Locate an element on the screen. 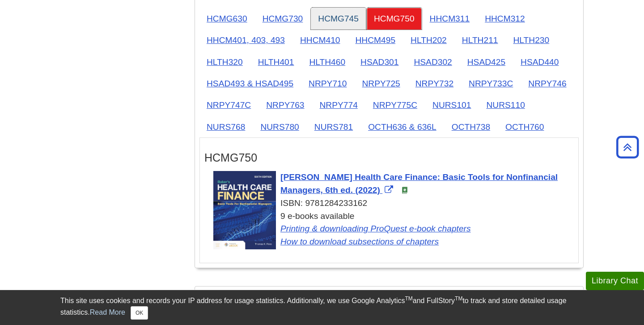 Image resolution: width=644 pixels, height=325 pixels. a: HCMG730 is located at coordinates (283, 18).